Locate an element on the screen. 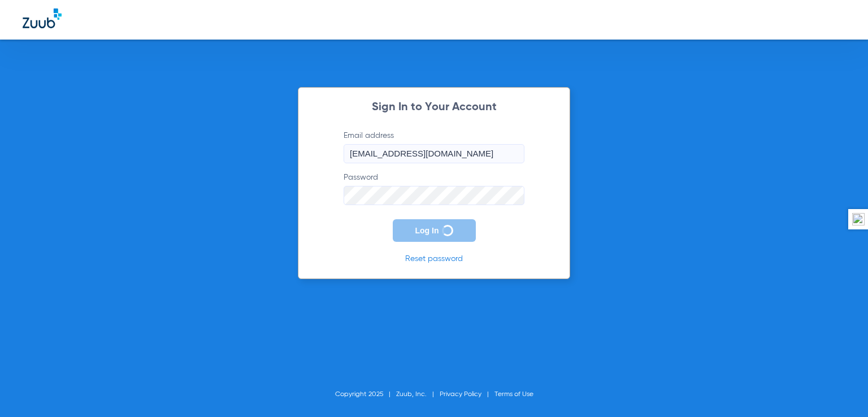  h2: Sign In to Your Account is located at coordinates (434, 107).